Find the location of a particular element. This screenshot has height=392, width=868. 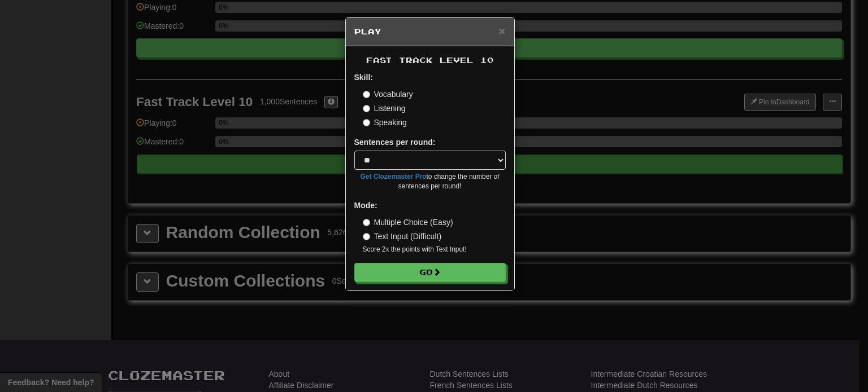

strong: Mode: is located at coordinates (365, 206).